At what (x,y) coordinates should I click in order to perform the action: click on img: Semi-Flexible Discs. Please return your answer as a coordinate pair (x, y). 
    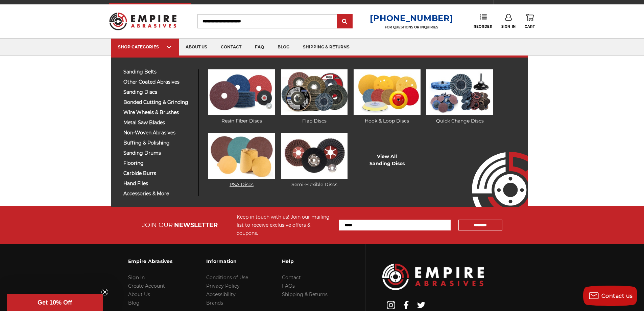
    Looking at the image, I should click on (314, 156).